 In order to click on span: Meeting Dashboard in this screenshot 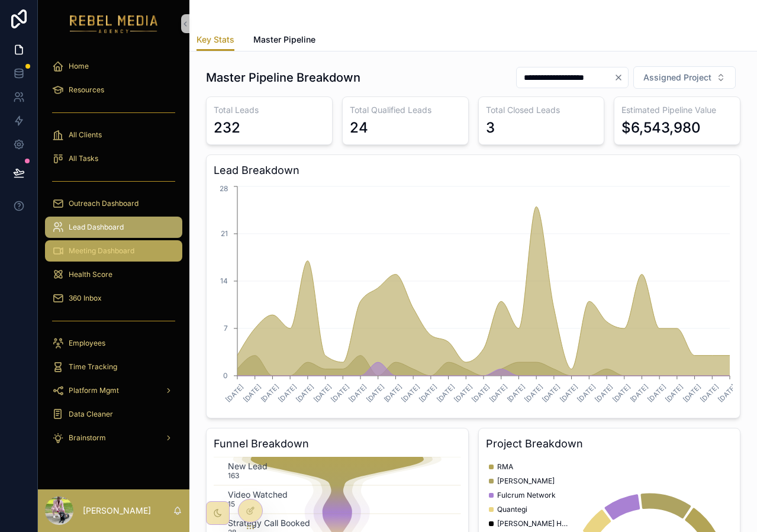, I will do `click(101, 251)`.